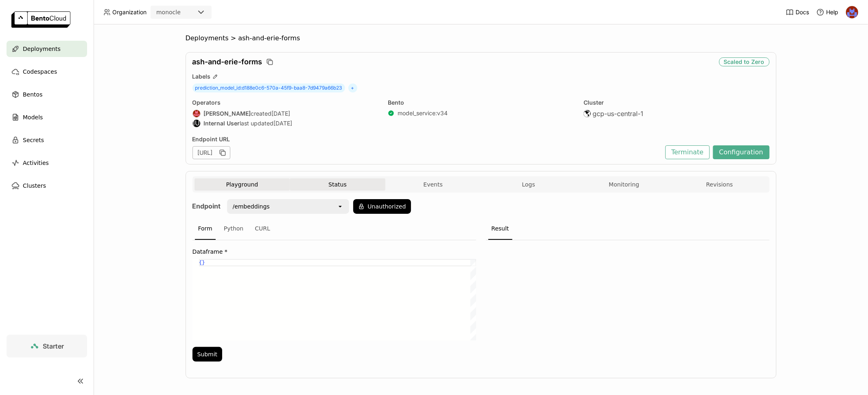  Describe the element at coordinates (433, 184) in the screenshot. I see `button: Events` at that location.